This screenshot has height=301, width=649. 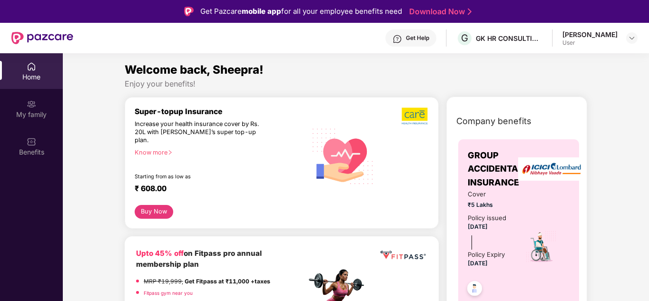 I want to click on img: Stroke, so click(x=470, y=11).